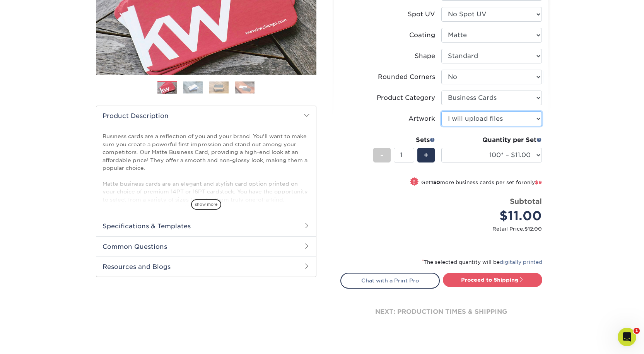 The image size is (644, 354). Describe the element at coordinates (245, 87) in the screenshot. I see `img: Business Cards 04` at that location.